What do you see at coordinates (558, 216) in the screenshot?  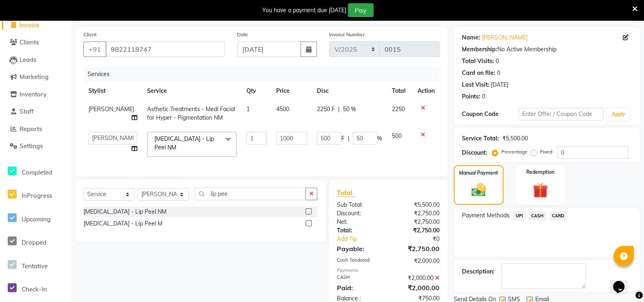 I see `span: CARD` at bounding box center [558, 216].